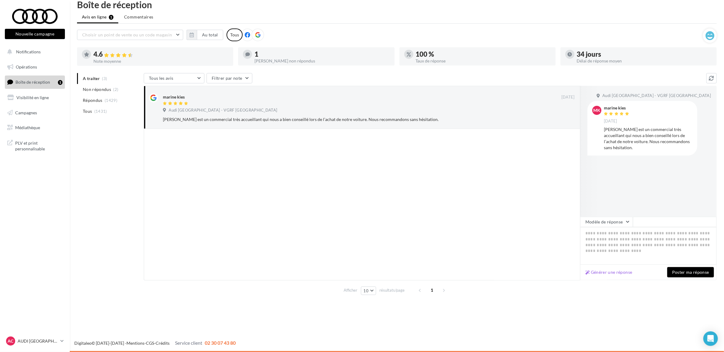 The width and height of the screenshot is (724, 352). What do you see at coordinates (130, 35) in the screenshot?
I see `button: Choisir un point de vente ou un code magasin` at bounding box center [130, 35].